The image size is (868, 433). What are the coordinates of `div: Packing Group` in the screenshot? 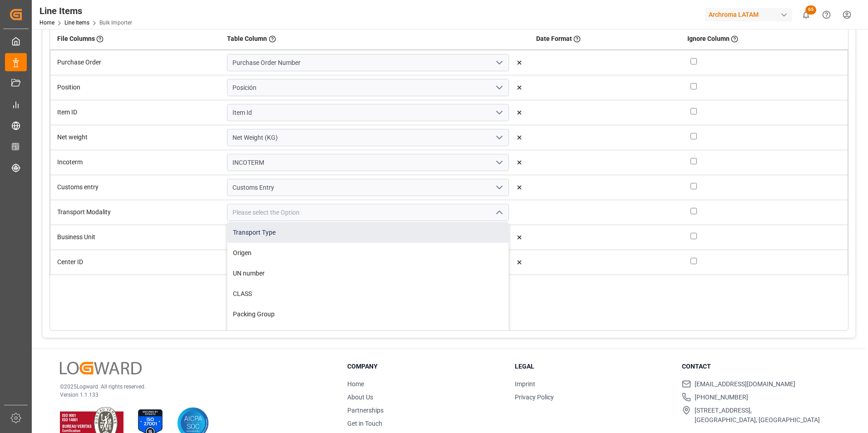 It's located at (367, 314).